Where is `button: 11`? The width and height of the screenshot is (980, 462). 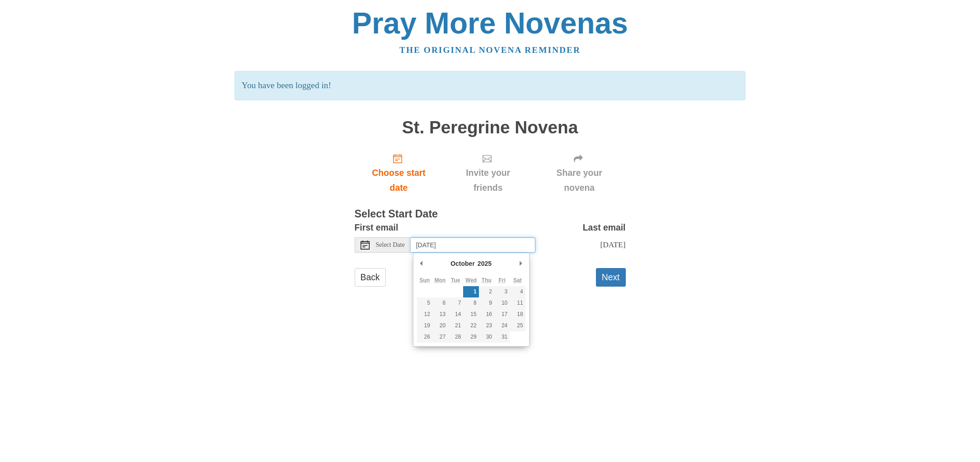
button: 11 is located at coordinates (517, 303).